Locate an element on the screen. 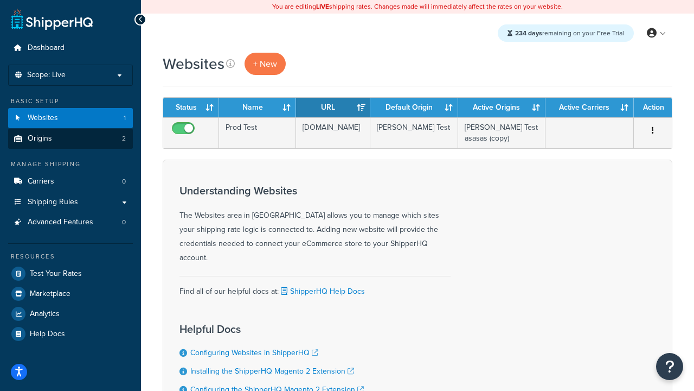  h3: Helpful Docs is located at coordinates (277, 329).